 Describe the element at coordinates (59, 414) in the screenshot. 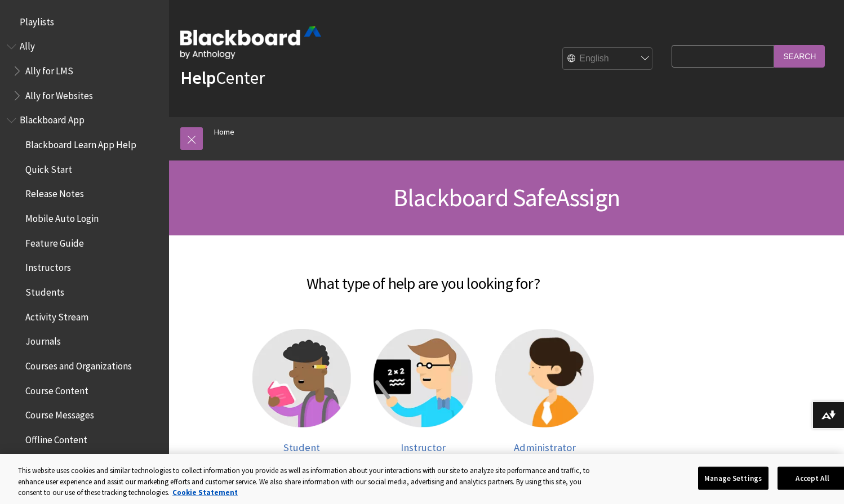

I see `span: Course Messages` at that location.